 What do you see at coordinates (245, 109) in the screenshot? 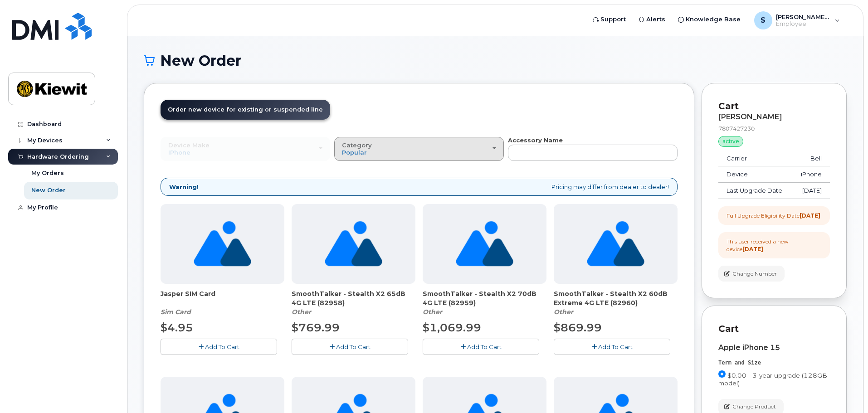
I see `span: Order new device for existing or suspended line` at bounding box center [245, 109].